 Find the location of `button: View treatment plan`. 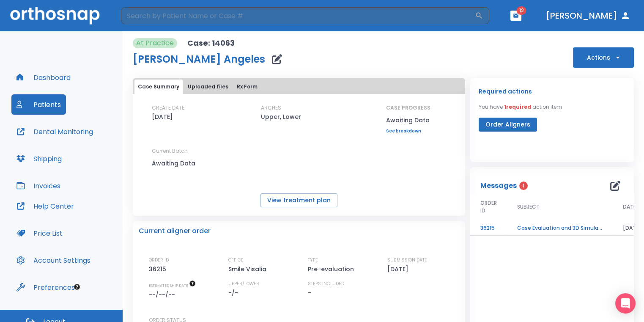

button: View treatment plan is located at coordinates (299, 200).